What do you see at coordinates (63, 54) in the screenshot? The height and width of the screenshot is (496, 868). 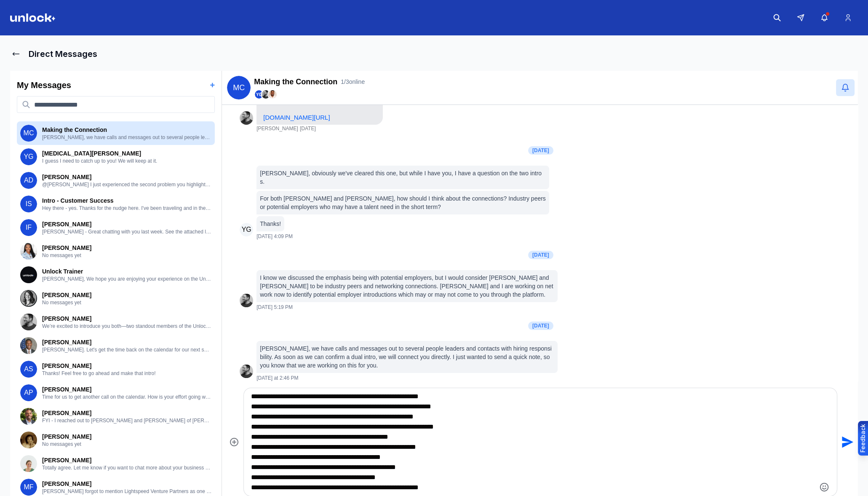 I see `h1: Direct Messages` at bounding box center [63, 54].